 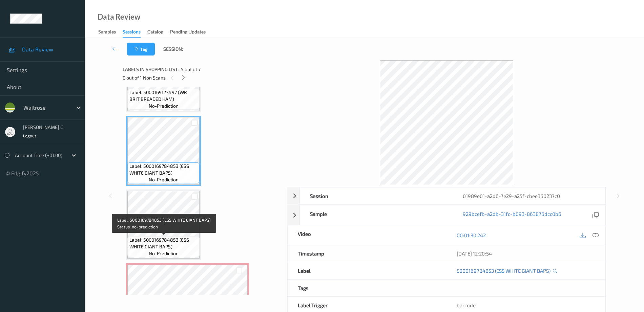 What do you see at coordinates (110, 32) in the screenshot?
I see `a: Samples` at bounding box center [110, 32].